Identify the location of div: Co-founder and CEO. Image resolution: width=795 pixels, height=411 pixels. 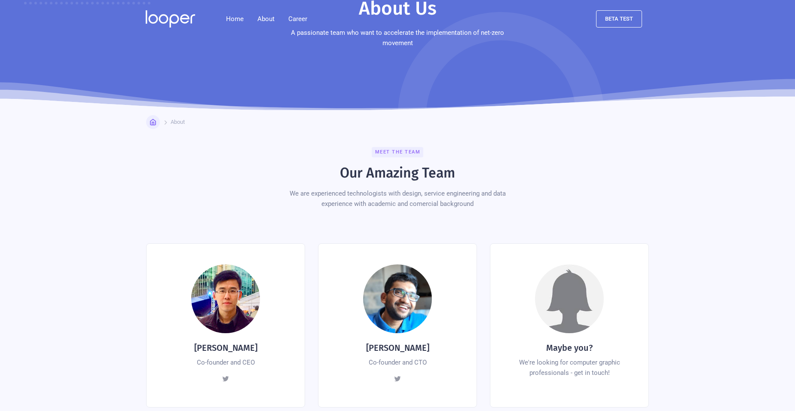
(226, 362).